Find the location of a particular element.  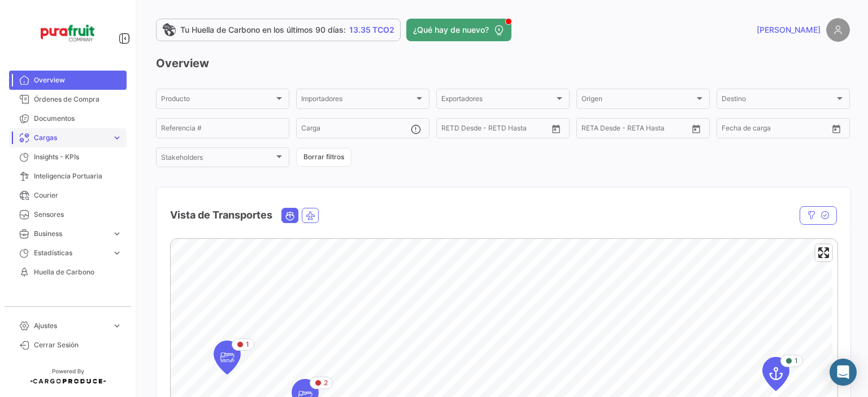

span: Courier is located at coordinates (78, 195).